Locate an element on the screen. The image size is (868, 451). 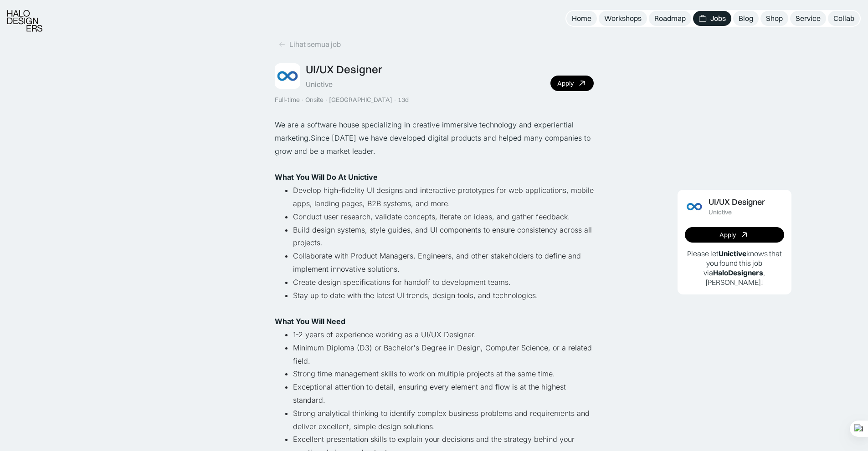
a: Shop is located at coordinates (774, 18).